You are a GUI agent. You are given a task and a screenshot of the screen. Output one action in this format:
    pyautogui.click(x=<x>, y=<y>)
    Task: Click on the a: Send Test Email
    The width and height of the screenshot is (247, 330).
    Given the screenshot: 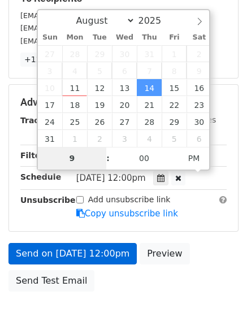 What is the action you would take?
    pyautogui.click(x=51, y=281)
    